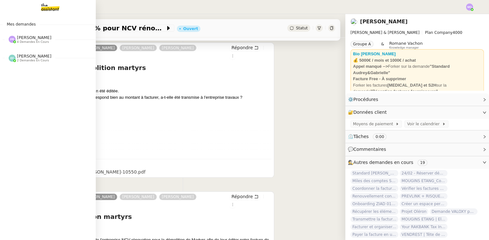 The width and height of the screenshot is (489, 240). What do you see at coordinates (370, 149) in the screenshot?
I see `span: Commentaires` at bounding box center [370, 149].